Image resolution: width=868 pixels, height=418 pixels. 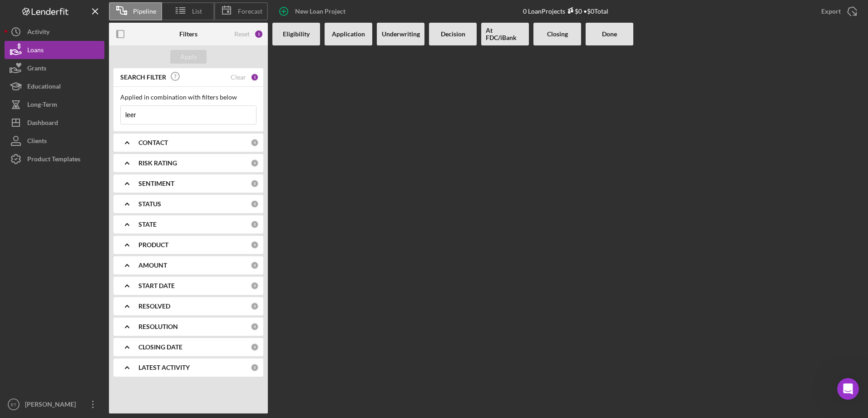 I want to click on b: SEARCH FILTER, so click(x=143, y=77).